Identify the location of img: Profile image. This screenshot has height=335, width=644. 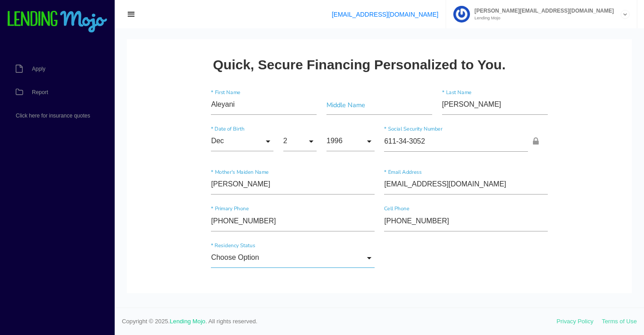
(461, 14).